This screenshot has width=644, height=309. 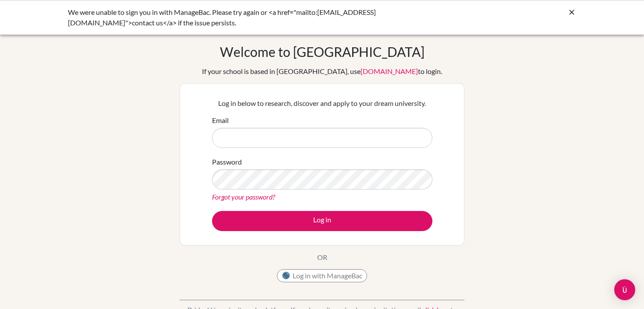 I want to click on a: Forgot your password?, so click(x=243, y=197).